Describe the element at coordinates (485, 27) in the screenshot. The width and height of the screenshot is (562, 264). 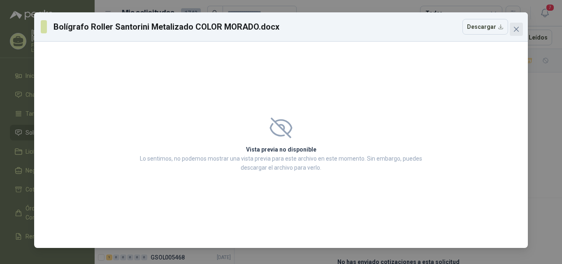
I see `button: Descargar` at that location.